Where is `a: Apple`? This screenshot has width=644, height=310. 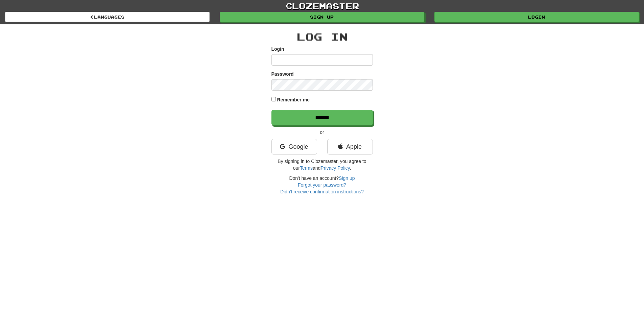 a: Apple is located at coordinates (350, 146).